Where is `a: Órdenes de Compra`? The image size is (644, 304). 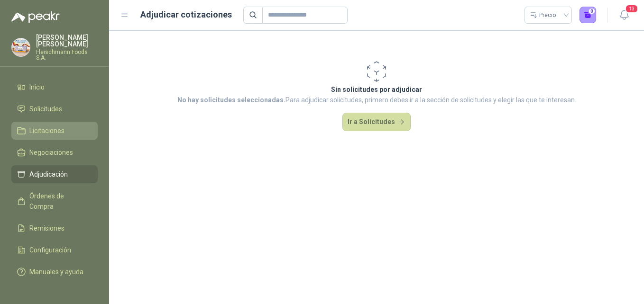
a: Órdenes de Compra is located at coordinates (54, 201).